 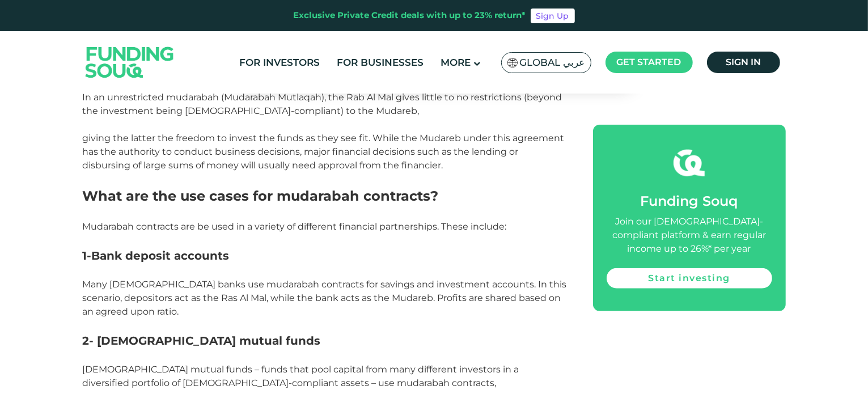 I want to click on div: Exclusive Private Credit deals with up to 23% return*, so click(x=410, y=15).